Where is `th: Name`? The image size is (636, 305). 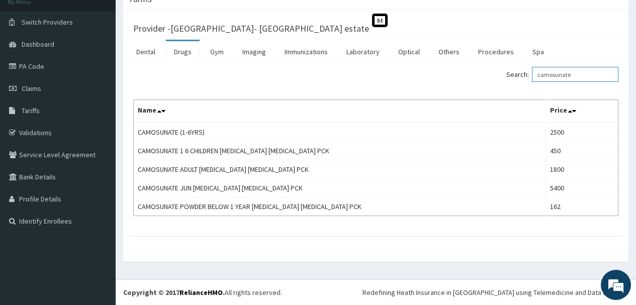
th: Name is located at coordinates (340, 112).